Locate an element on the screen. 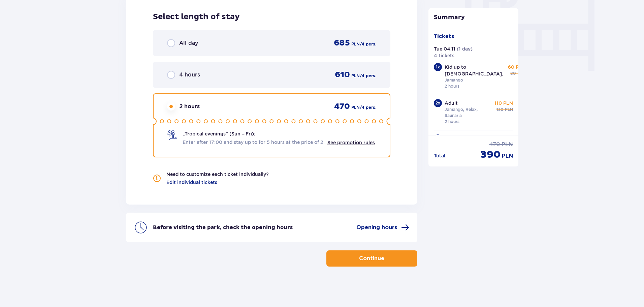 This screenshot has height=307, width=644. a: See promotion rules is located at coordinates (351, 143).